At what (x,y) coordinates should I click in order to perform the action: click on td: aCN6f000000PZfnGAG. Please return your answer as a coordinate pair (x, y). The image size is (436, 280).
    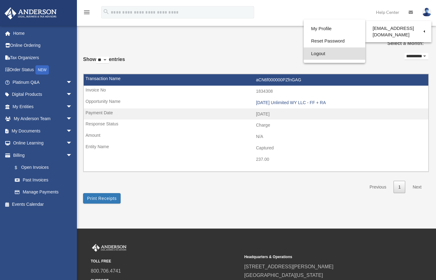
    Looking at the image, I should click on (256, 80).